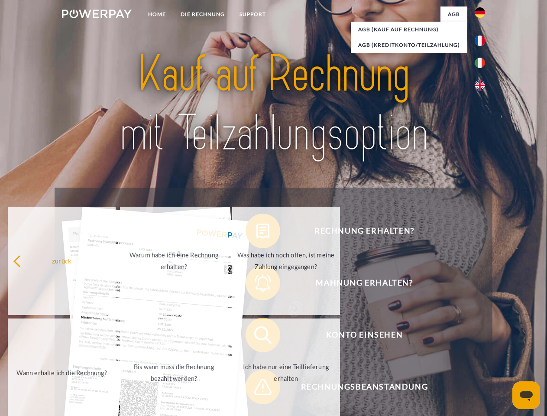 The image size is (547, 416). Describe the element at coordinates (157, 14) in the screenshot. I see `a: Home` at that location.